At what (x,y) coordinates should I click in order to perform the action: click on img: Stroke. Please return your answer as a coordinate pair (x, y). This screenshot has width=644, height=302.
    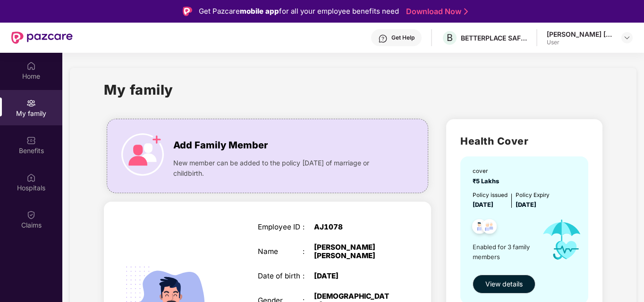
    Looking at the image, I should click on (466, 11).